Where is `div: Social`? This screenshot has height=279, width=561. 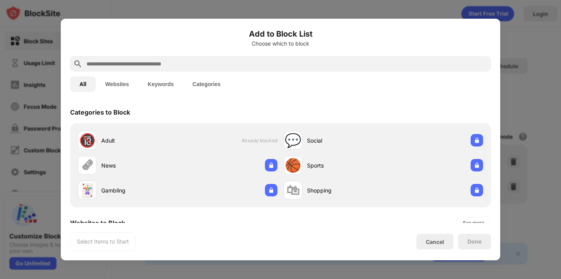 div: Social is located at coordinates (345, 140).